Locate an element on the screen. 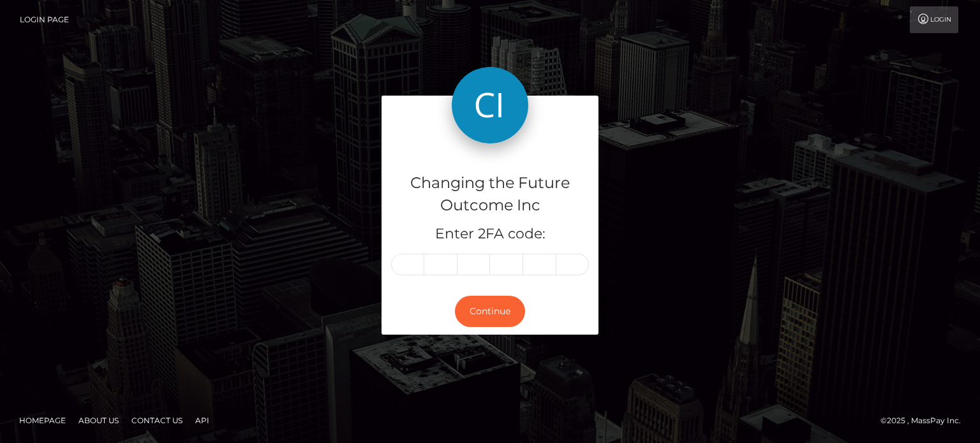 Image resolution: width=980 pixels, height=443 pixels. a: Contact Us is located at coordinates (157, 420).